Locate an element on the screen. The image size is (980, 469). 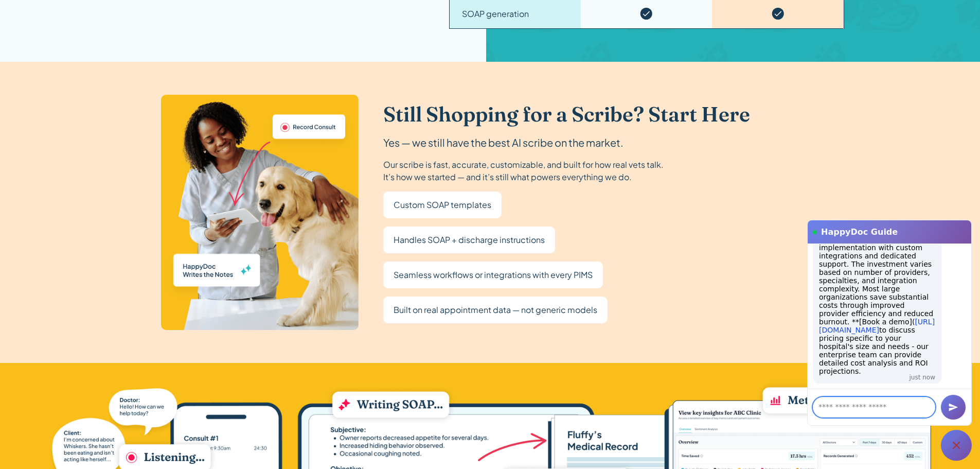
p: Custom SOAP templates is located at coordinates (442, 205).